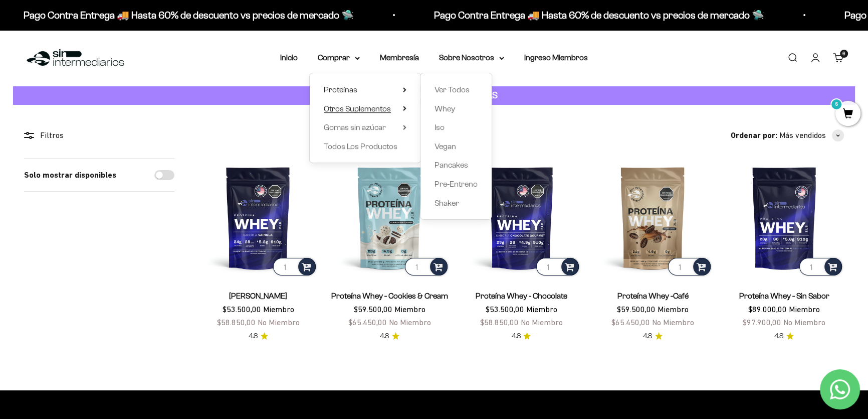 The width and height of the screenshot is (868, 419). Describe the element at coordinates (472, 57) in the screenshot. I see `summary: Sobre Nosotros` at that location.